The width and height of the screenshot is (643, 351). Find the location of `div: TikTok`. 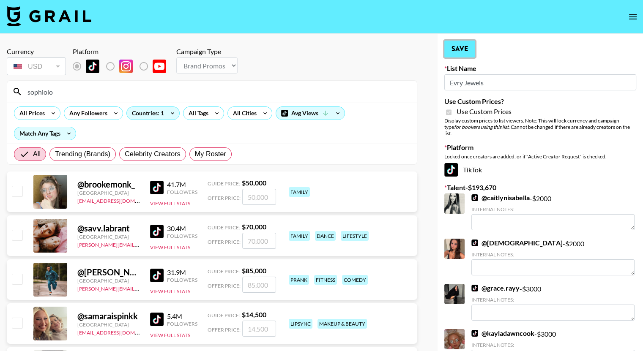

div: TikTok is located at coordinates (540, 170).